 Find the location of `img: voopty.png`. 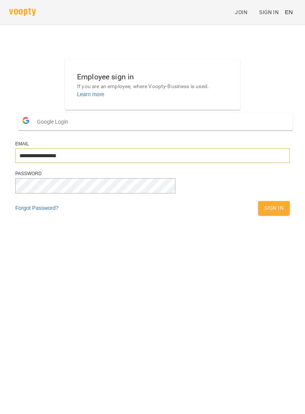

img: voopty.png is located at coordinates (23, 12).